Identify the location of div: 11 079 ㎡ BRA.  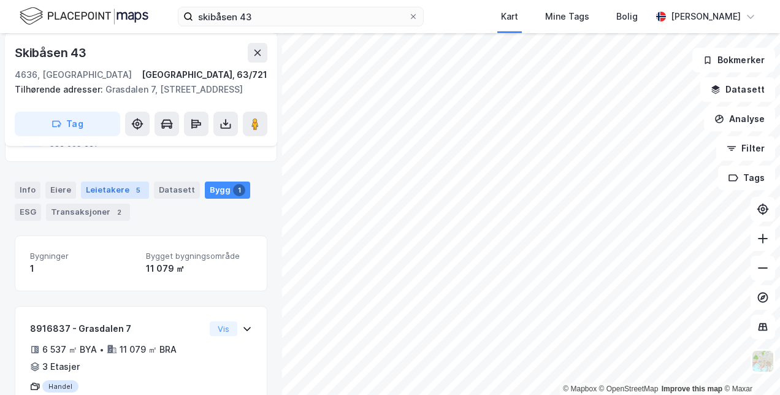
(148, 349).